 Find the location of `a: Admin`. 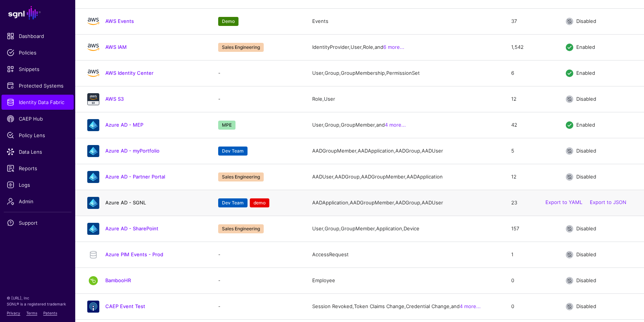

a: Admin is located at coordinates (38, 201).